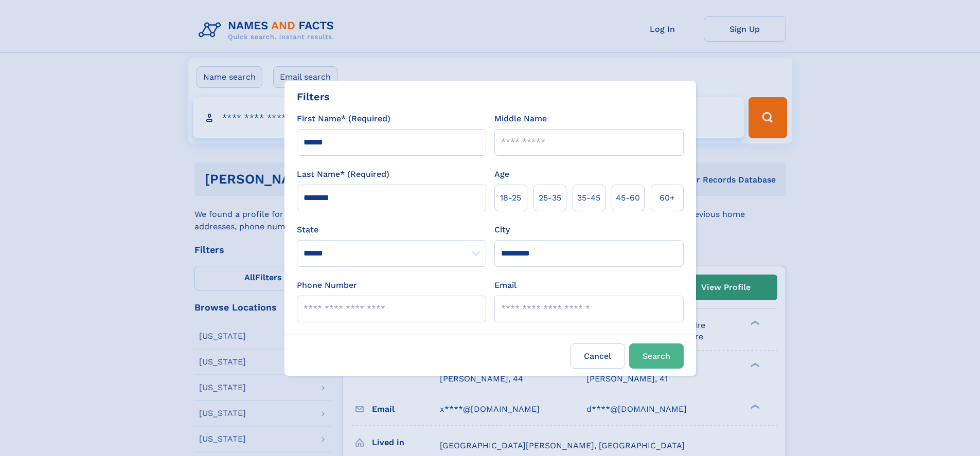  Describe the element at coordinates (326, 285) in the screenshot. I see `label: Phone Number` at that location.